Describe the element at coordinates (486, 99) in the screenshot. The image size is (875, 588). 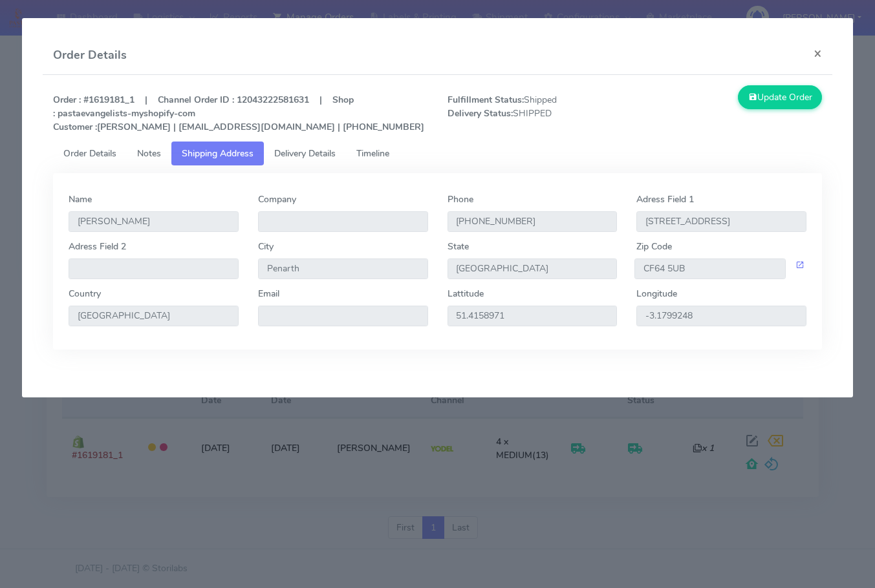
I see `strong: Fulfillment Status:` at that location.